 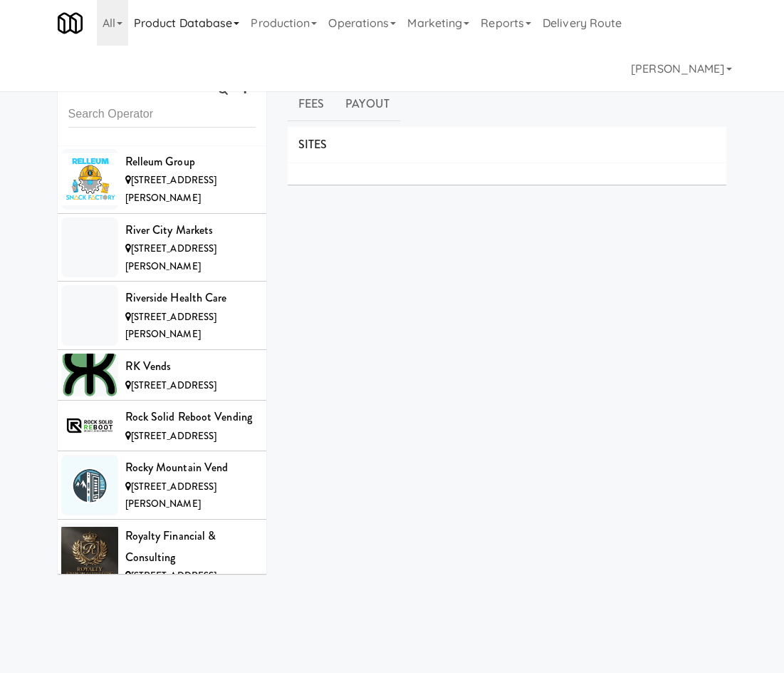 I want to click on div: Rocky Mountain Vend, so click(x=190, y=468).